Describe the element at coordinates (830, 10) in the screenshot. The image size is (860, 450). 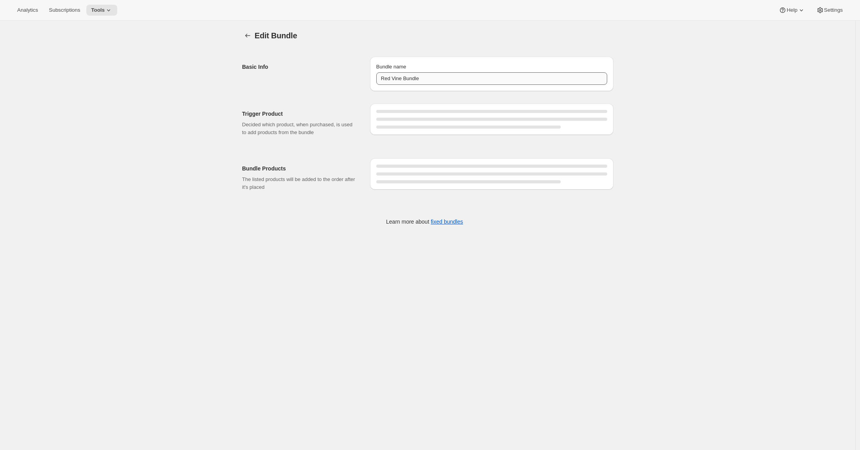
I see `button: Settings` at that location.